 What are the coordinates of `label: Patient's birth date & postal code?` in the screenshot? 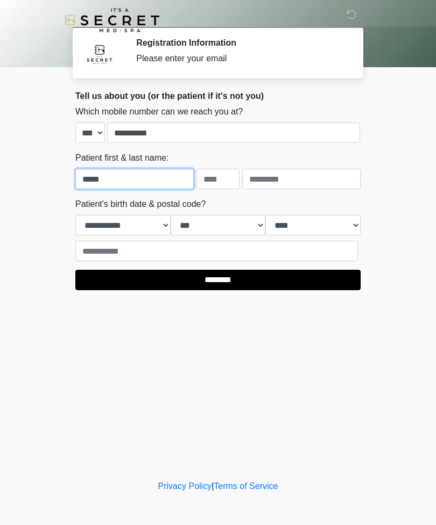 It's located at (140, 204).